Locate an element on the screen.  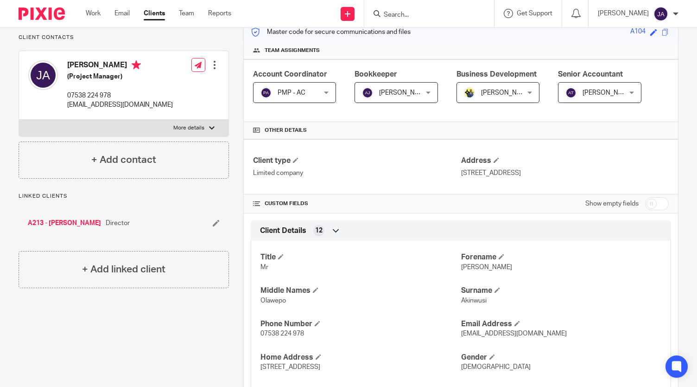
h4: Email Address is located at coordinates (562, 324).